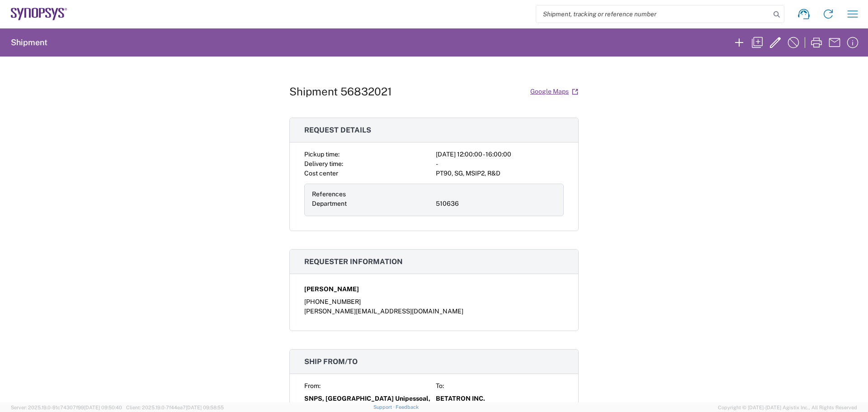  I want to click on span: Pickup time:, so click(322, 154).